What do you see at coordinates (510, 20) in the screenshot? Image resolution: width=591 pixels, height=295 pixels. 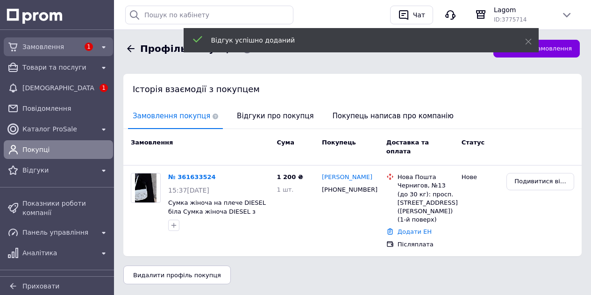 I see `span: ID: 3775714` at bounding box center [510, 20].